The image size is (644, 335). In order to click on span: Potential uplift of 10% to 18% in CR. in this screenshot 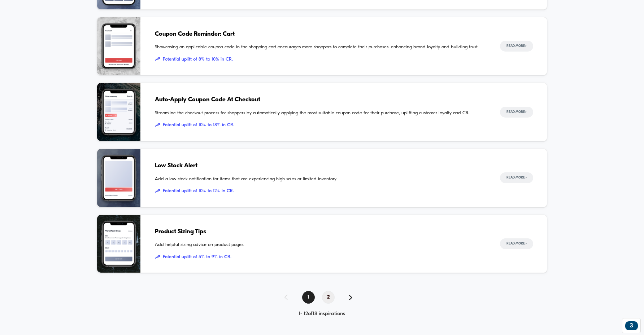, I will do `click(320, 125)`.